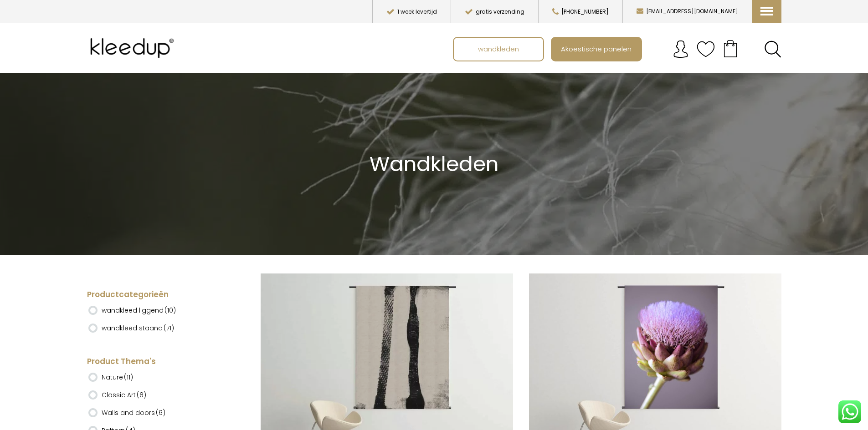 This screenshot has width=868, height=430. I want to click on span: (10), so click(170, 310).